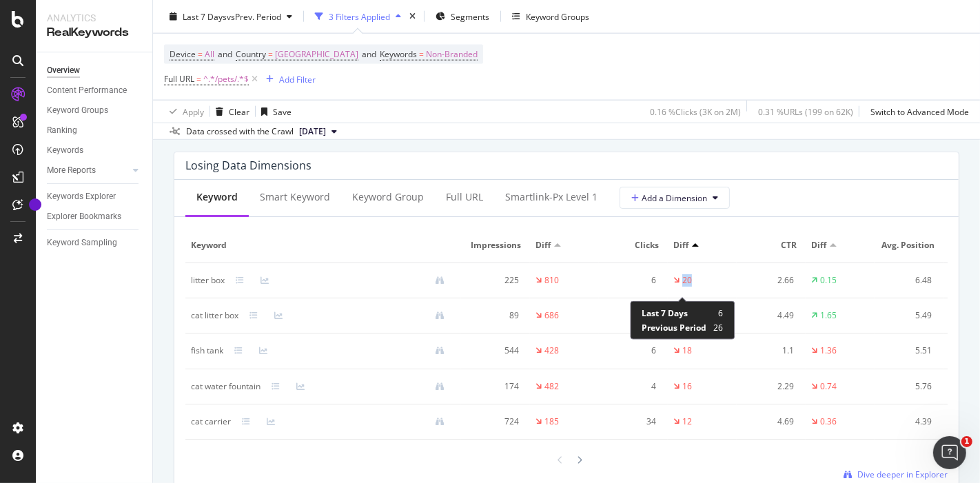 The image size is (980, 483). Describe the element at coordinates (558, 16) in the screenshot. I see `div: Keyword Groups` at that location.